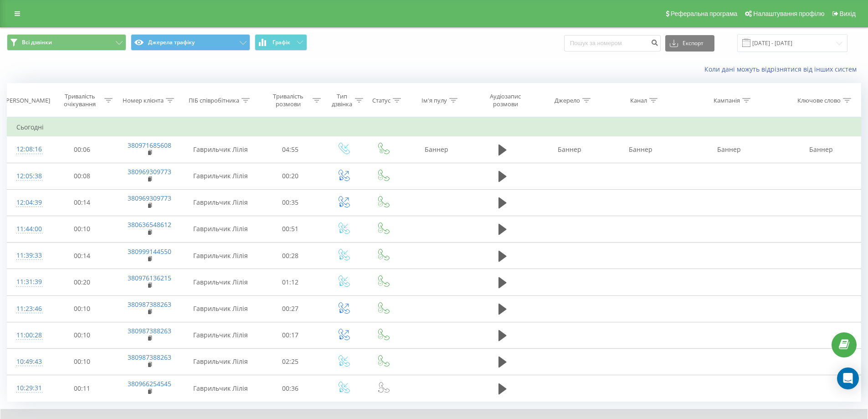  What do you see at coordinates (290, 149) in the screenshot?
I see `td: 04:55` at bounding box center [290, 149].